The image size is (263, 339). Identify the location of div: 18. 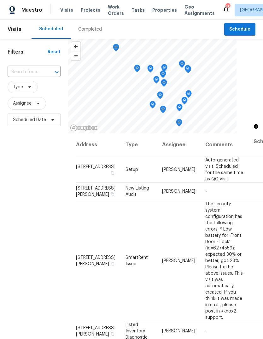
(228, 7).